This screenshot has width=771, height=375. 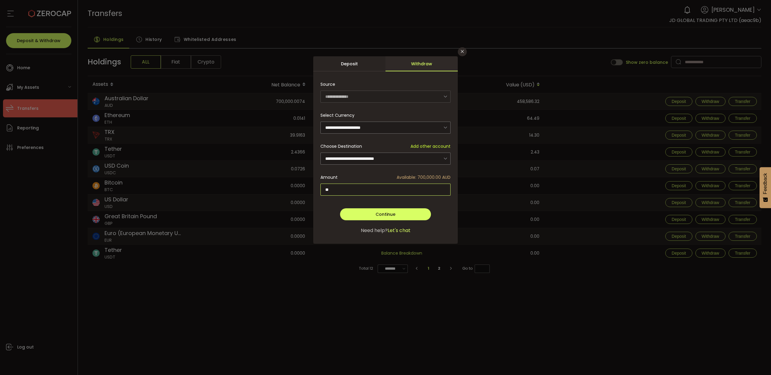 What do you see at coordinates (386, 215) in the screenshot?
I see `span: Continue` at bounding box center [386, 215].